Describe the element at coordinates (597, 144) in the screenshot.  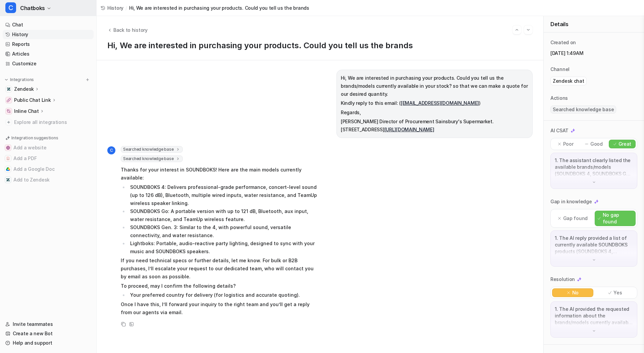
I see `p: Good` at that location.